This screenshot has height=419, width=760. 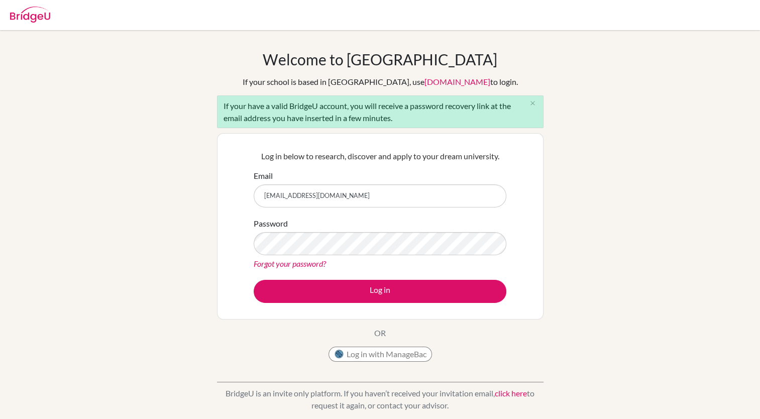 What do you see at coordinates (380, 156) in the screenshot?
I see `p: Log in below to research, discover and apply to your dream university.` at bounding box center [380, 156].